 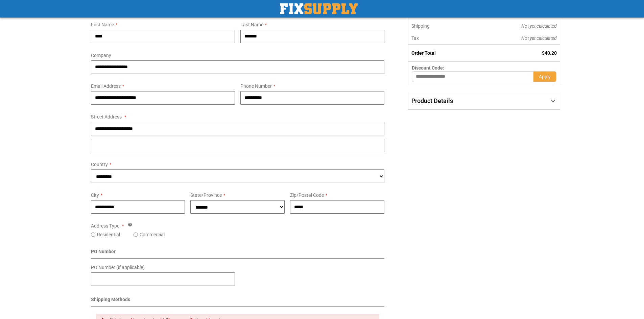 What do you see at coordinates (118, 268) in the screenshot?
I see `span: PO Number (if applicable)` at bounding box center [118, 268].